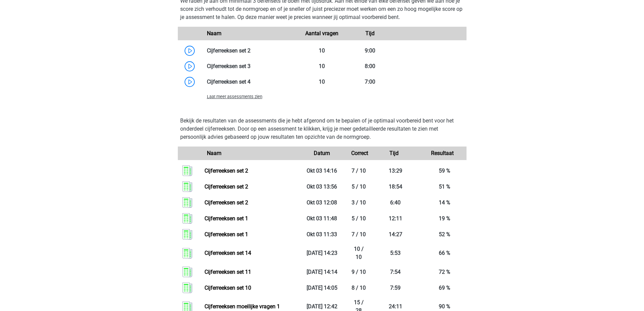 This screenshot has width=644, height=311. Describe the element at coordinates (250, 82) in the screenshot. I see `div: Cijferreeksen set 4` at that location.